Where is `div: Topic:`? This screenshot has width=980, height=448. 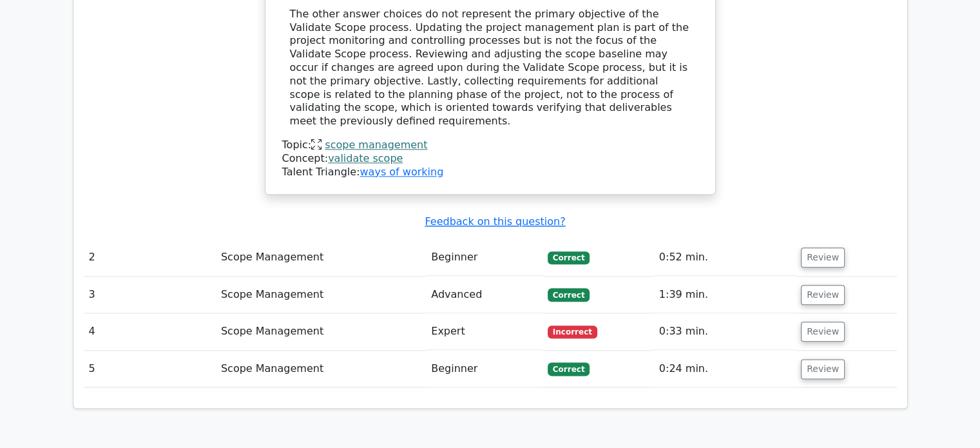
div: Topic: is located at coordinates (491, 145).